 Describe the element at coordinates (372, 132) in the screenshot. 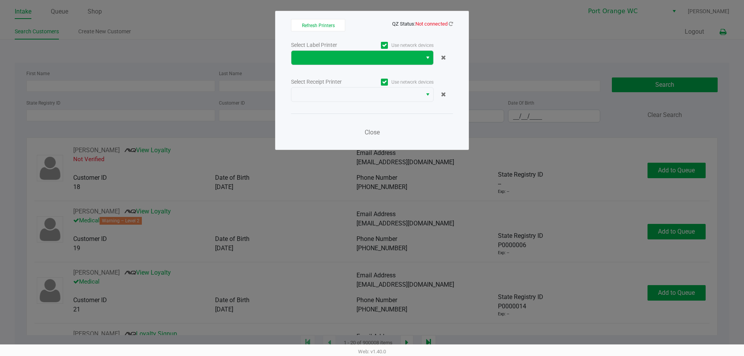

I see `span: Close` at that location.